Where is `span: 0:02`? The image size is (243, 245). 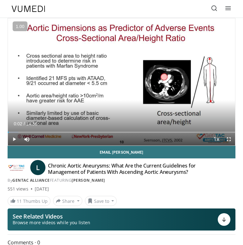
span: 0:02 is located at coordinates (18, 124).